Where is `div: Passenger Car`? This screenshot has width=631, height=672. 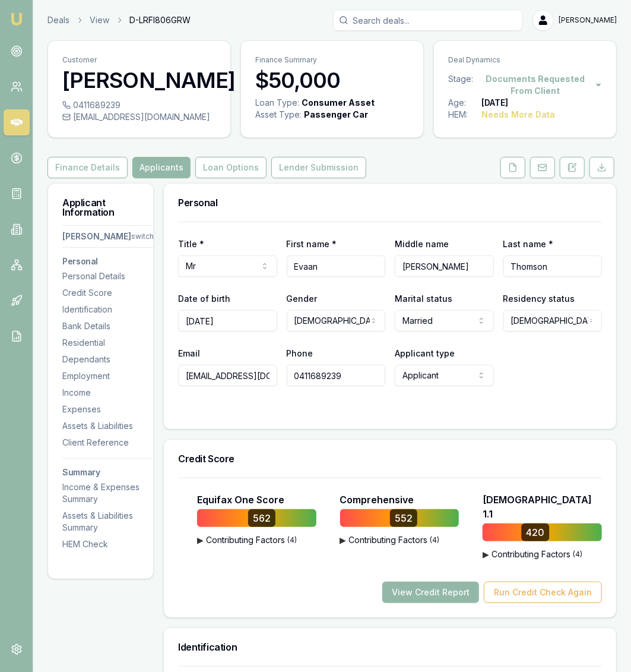
div: Passenger Car is located at coordinates (336, 115).